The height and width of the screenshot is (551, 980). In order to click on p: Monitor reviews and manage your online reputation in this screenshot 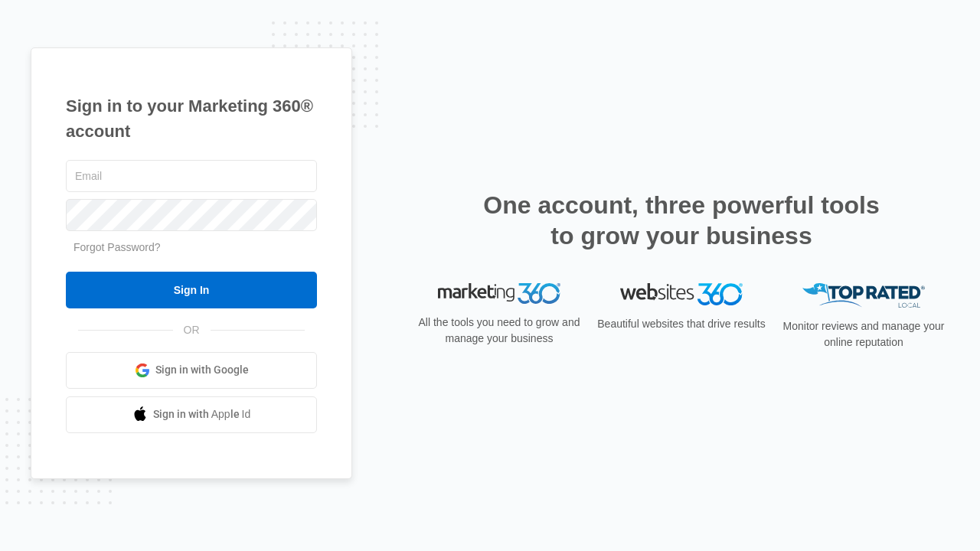, I will do `click(863, 334)`.